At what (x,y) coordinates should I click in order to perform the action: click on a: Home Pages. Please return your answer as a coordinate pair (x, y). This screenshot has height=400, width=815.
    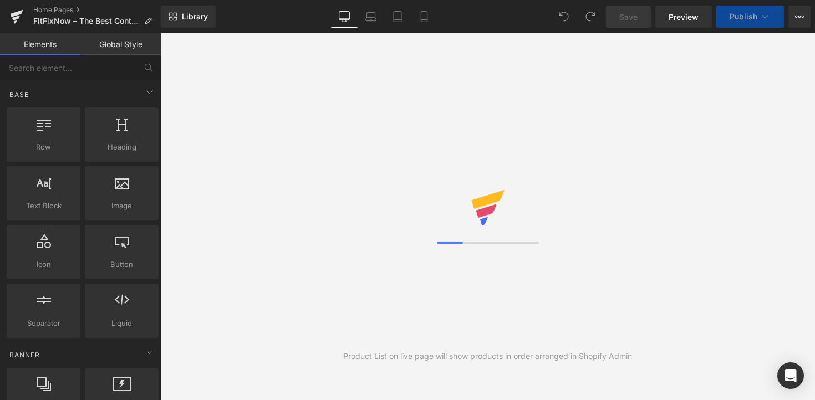
    Looking at the image, I should click on (97, 10).